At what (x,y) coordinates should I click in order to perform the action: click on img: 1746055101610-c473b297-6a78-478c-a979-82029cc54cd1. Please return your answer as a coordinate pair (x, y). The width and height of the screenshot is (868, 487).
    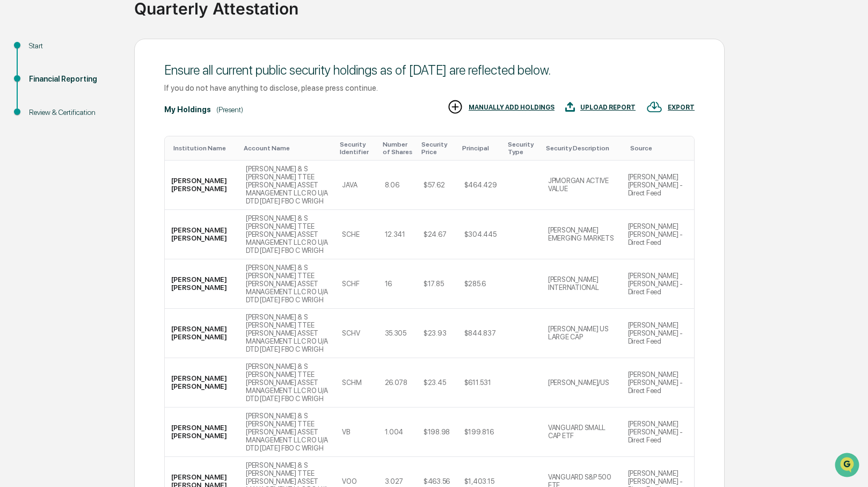
    Looking at the image, I should click on (20, 92).